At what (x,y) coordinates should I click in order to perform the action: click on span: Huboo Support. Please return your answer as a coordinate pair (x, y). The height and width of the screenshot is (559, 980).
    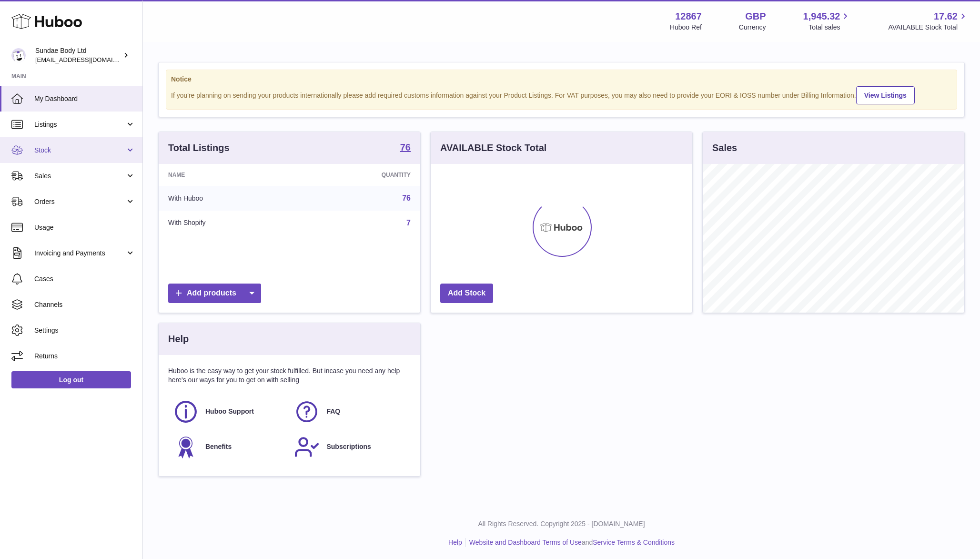
    Looking at the image, I should click on (230, 411).